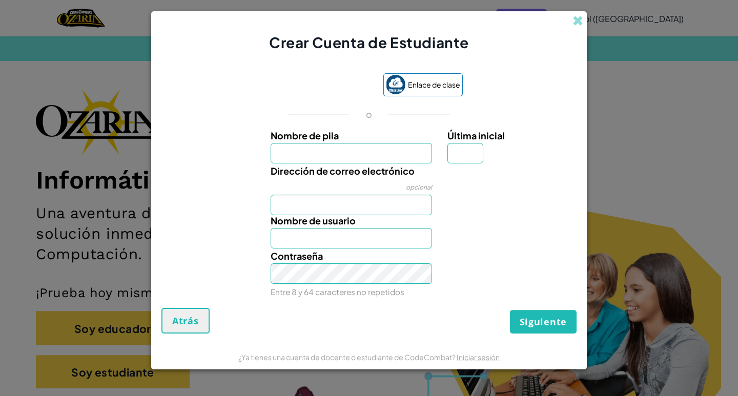  Describe the element at coordinates (395, 85) in the screenshot. I see `img: classlink-logo-small.png` at that location.